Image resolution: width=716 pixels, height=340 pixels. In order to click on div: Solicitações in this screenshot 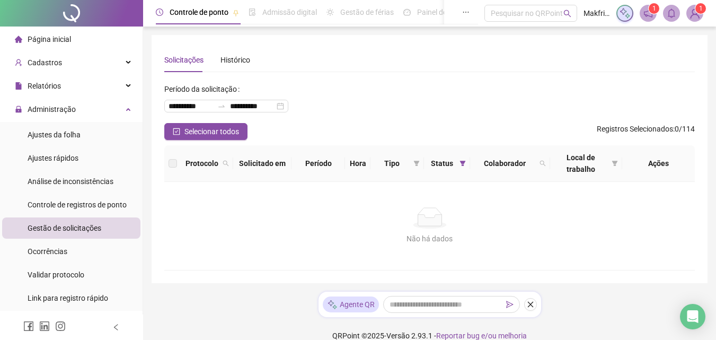, I will do `click(184, 60)`.